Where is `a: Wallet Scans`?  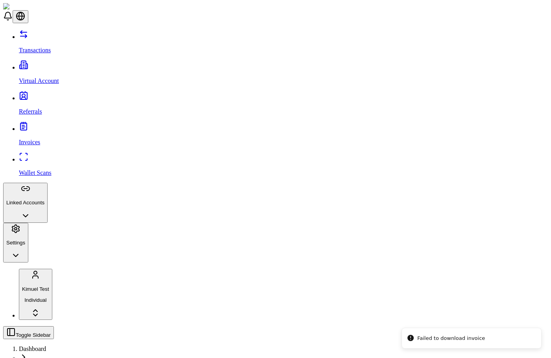 a: Wallet Scans is located at coordinates (283, 166).